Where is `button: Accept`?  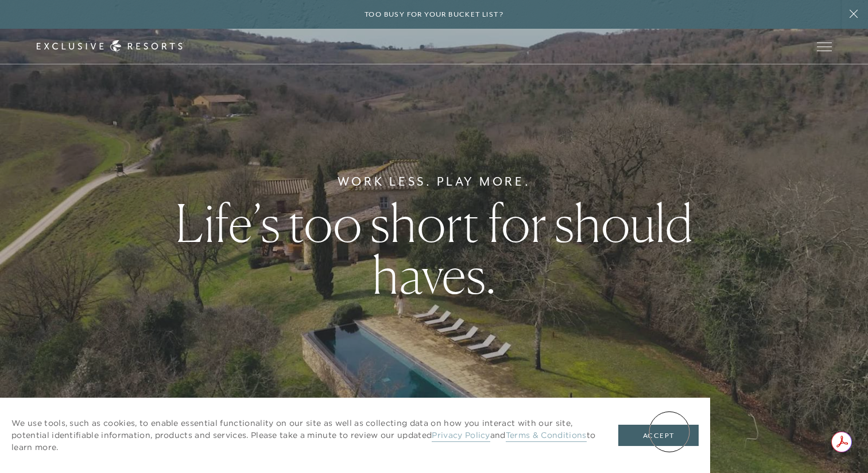
button: Accept is located at coordinates (659, 435).